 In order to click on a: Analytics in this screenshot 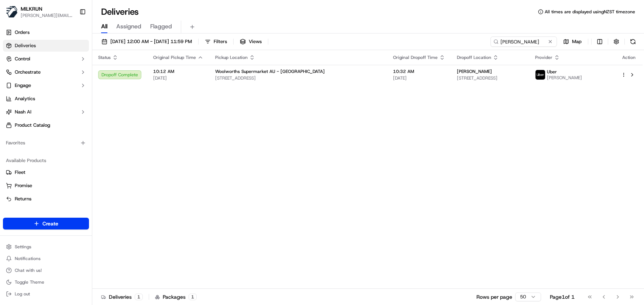, I will do `click(46, 99)`.